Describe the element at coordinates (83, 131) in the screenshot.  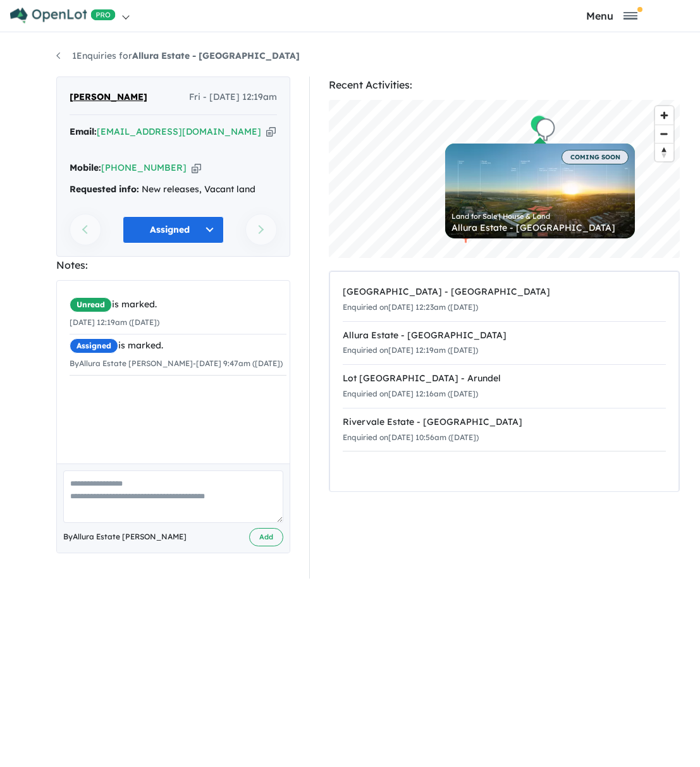
I see `strong: Email:` at that location.